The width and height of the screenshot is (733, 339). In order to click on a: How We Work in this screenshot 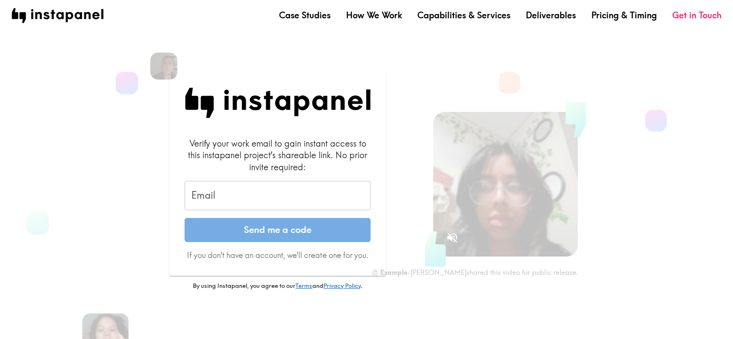, I will do `click(374, 15)`.